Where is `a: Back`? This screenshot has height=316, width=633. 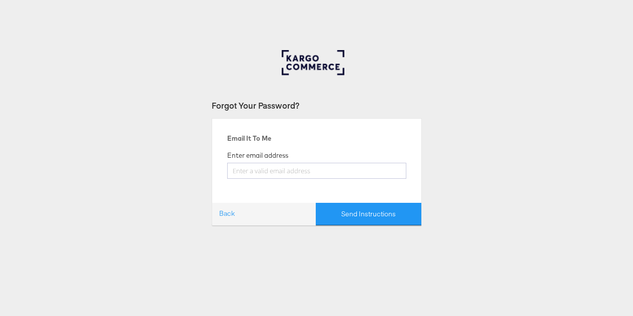 a: Back is located at coordinates (227, 214).